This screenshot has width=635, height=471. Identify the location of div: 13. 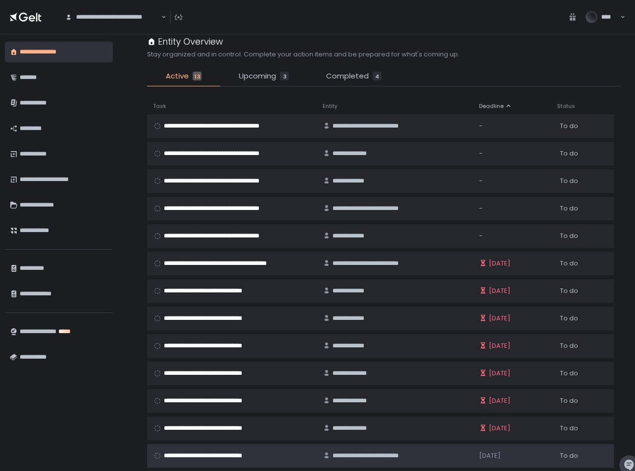
(197, 76).